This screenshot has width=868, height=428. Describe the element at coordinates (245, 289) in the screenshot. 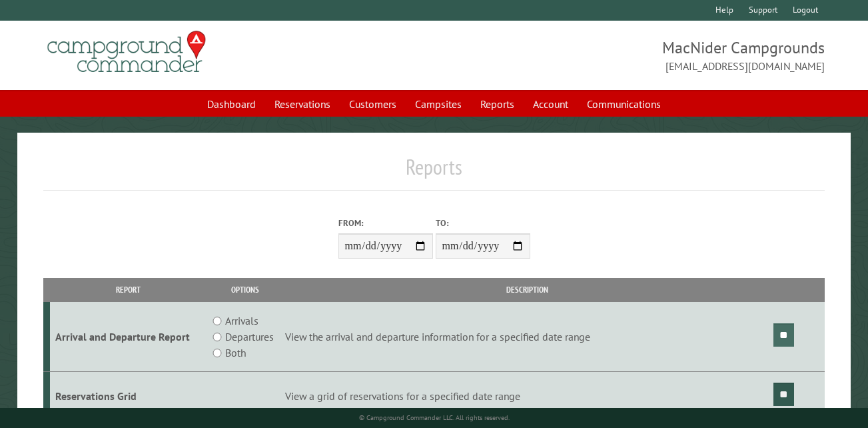

I see `th: Options` at that location.